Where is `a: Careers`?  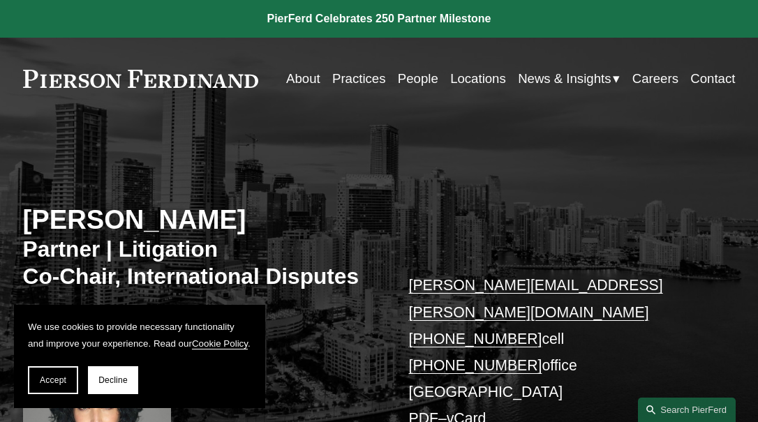 a: Careers is located at coordinates (655, 78).